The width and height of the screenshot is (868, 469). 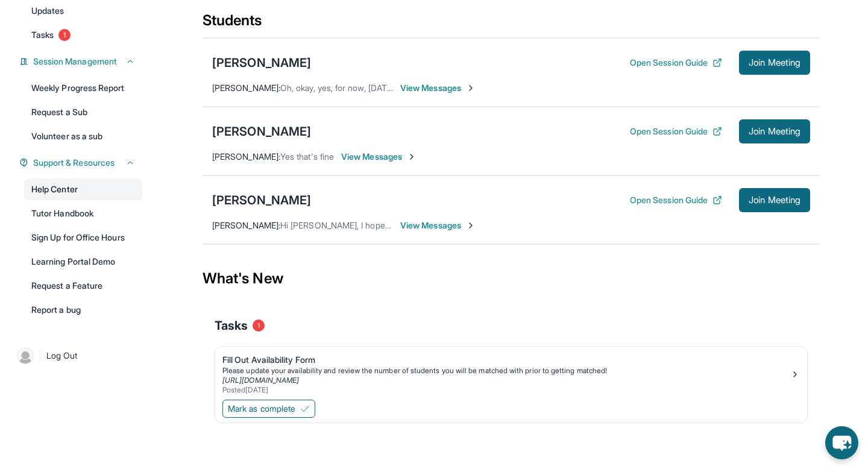 I want to click on button: Mark as complete, so click(x=269, y=409).